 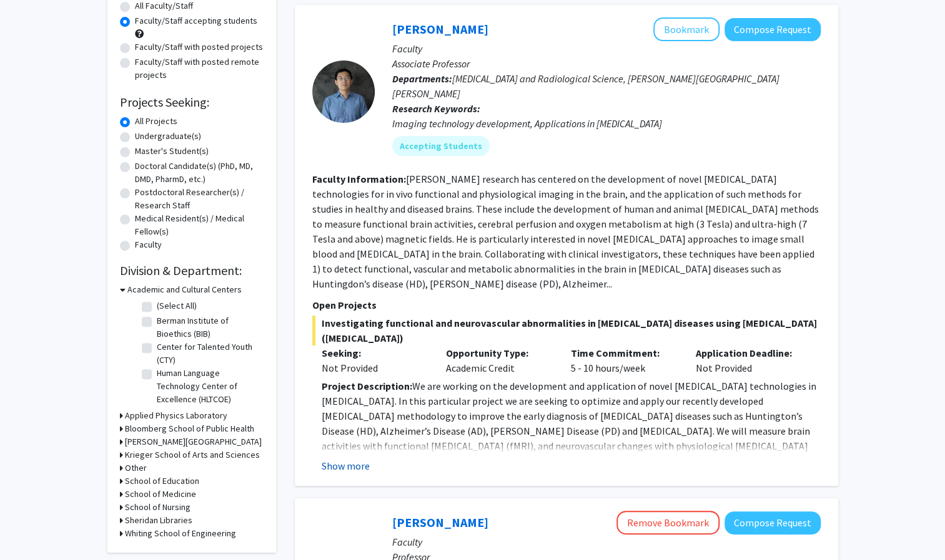 What do you see at coordinates (499, 353) in the screenshot?
I see `p: Opportunity Type:` at bounding box center [499, 353].